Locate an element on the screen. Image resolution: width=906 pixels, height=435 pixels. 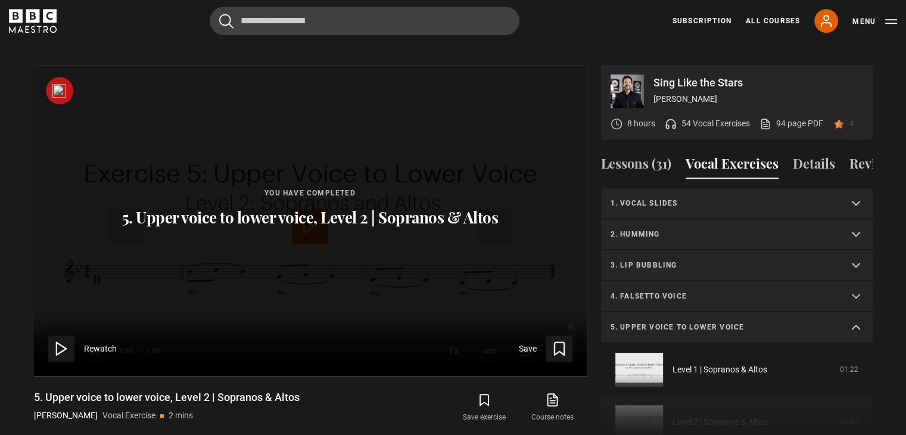
button: Toggle navigation is located at coordinates (874, 21).